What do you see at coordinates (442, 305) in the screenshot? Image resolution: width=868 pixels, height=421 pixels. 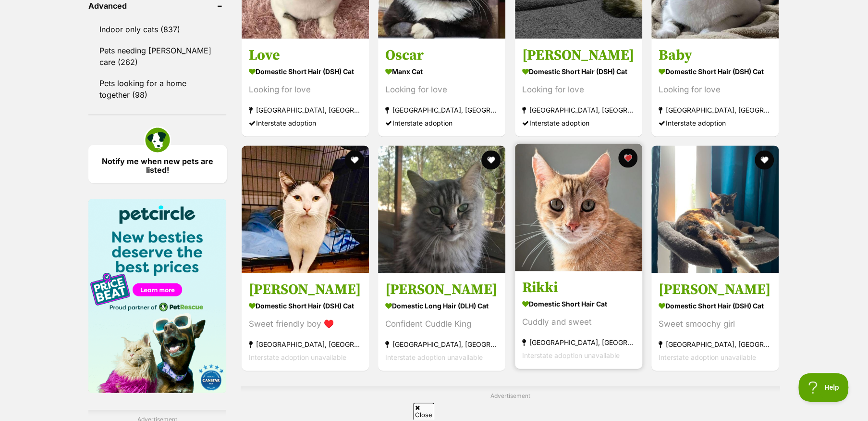 I see `strong: Domestic Long Hair (DLH) Cat` at bounding box center [442, 305].